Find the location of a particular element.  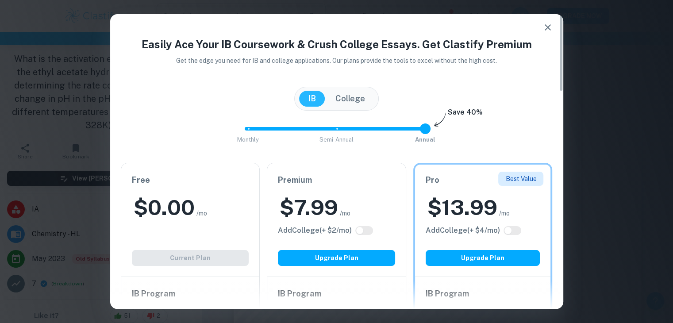

p: Get the edge you need for IB and college applications. Our plans provide the tools to excel witho... is located at coordinates (336, 61).